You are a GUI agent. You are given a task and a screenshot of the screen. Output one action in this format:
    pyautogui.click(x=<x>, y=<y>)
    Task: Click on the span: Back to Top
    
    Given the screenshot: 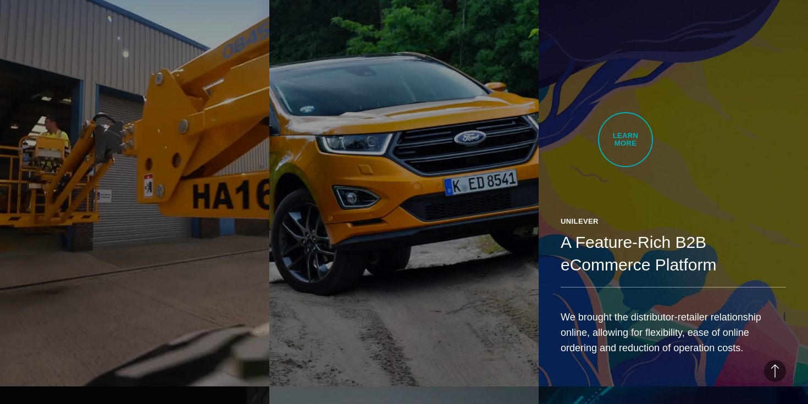 What is the action you would take?
    pyautogui.click(x=775, y=371)
    